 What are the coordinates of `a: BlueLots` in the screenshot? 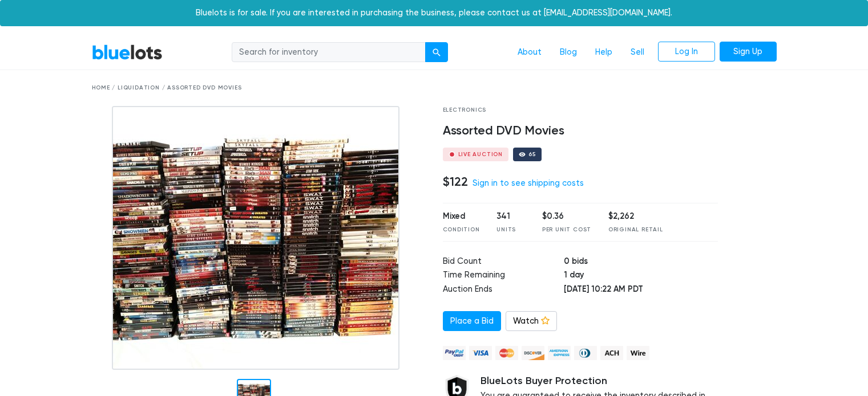 It's located at (127, 52).